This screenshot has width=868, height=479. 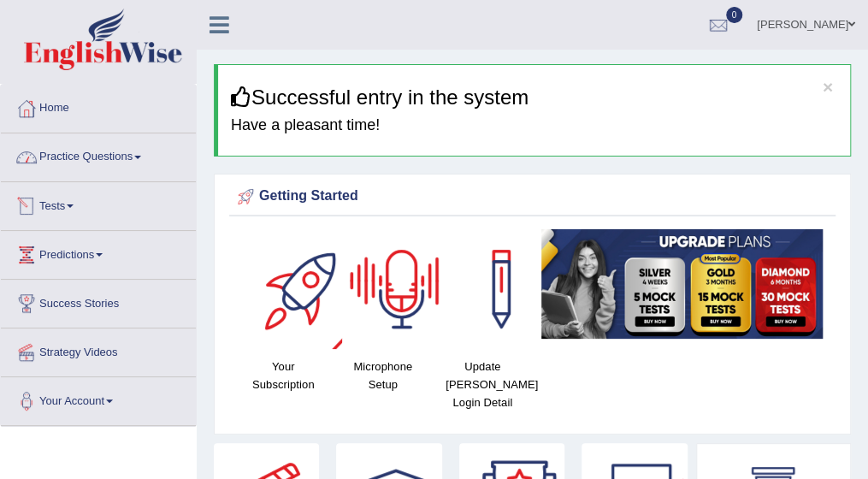 What do you see at coordinates (534, 125) in the screenshot?
I see `h4: Have a pleasant time!` at bounding box center [534, 125].